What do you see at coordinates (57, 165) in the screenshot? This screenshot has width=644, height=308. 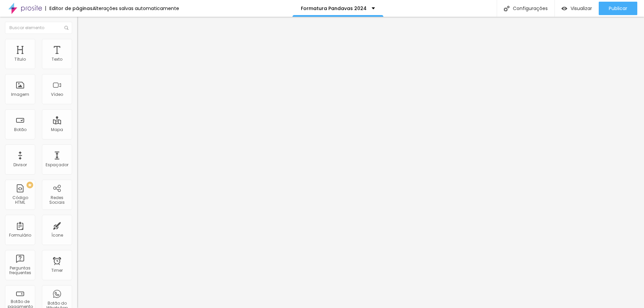 I see `div: Espaçador` at bounding box center [57, 165].